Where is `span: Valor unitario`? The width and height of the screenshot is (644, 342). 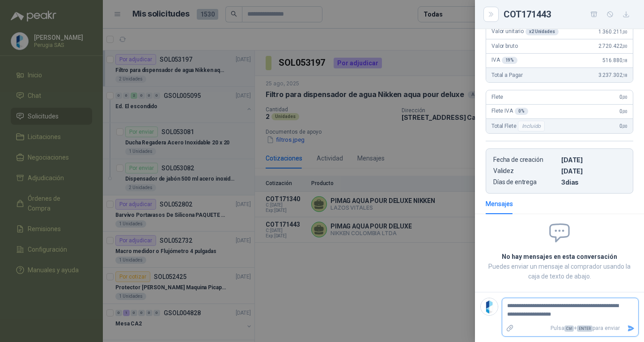 span: Valor unitario is located at coordinates (525, 32).